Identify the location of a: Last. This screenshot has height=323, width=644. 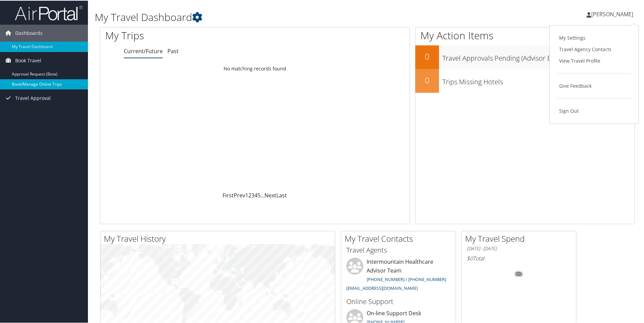
(282, 195).